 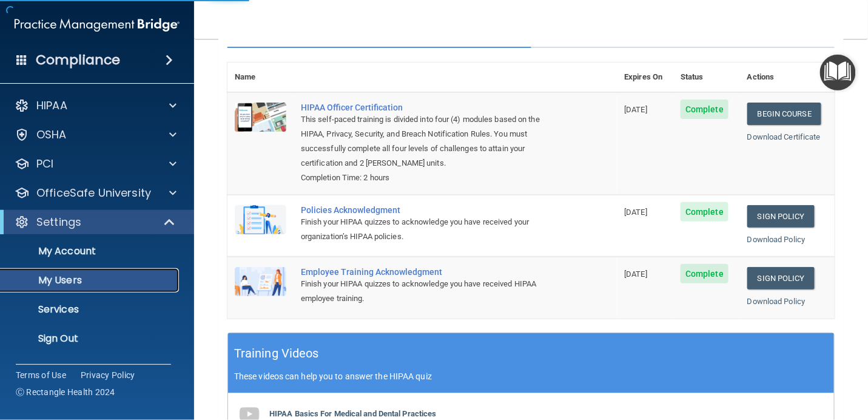 I want to click on div: HIPAA Officer Certification, so click(x=428, y=107).